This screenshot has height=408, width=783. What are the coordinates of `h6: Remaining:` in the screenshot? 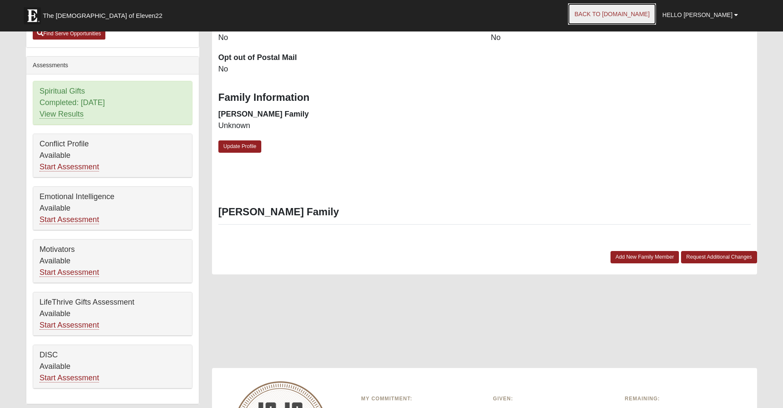 It's located at (685, 398).